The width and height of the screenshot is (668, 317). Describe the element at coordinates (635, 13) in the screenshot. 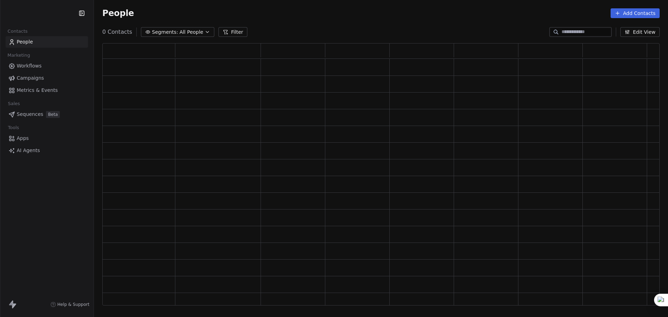

I see `button: Add Contacts` at that location.